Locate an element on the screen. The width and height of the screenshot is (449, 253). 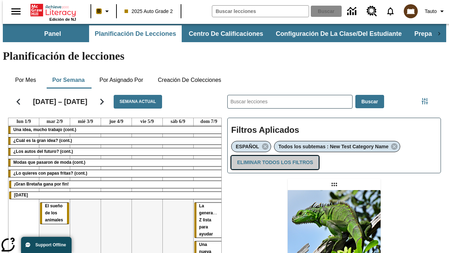
div: Día del Trabajo is located at coordinates (116, 195).